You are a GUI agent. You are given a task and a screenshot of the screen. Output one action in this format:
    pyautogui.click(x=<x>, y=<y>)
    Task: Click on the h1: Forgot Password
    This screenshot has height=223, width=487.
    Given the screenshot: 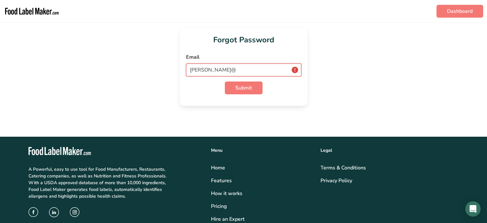 What is the action you would take?
    pyautogui.click(x=244, y=40)
    